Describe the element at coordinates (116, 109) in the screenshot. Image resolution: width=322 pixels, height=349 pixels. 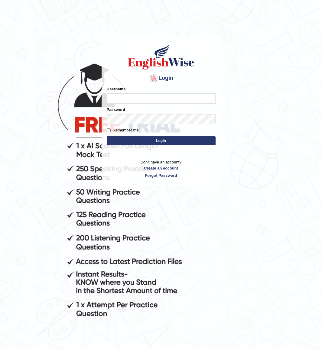
I see `label: Password` at that location.